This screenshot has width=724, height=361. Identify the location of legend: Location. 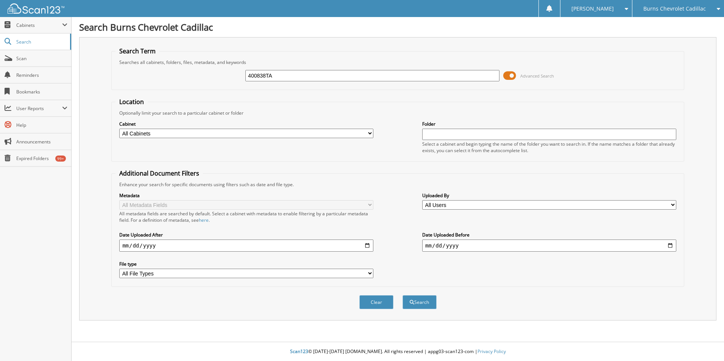
(131, 102).